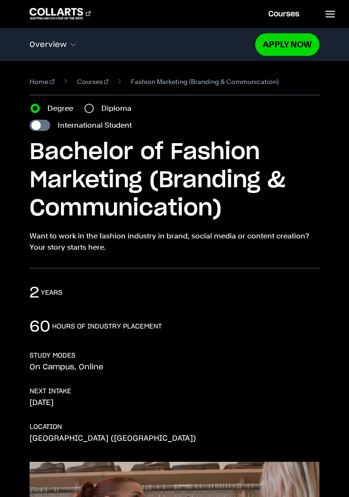 The width and height of the screenshot is (349, 497). I want to click on label: International Student, so click(95, 125).